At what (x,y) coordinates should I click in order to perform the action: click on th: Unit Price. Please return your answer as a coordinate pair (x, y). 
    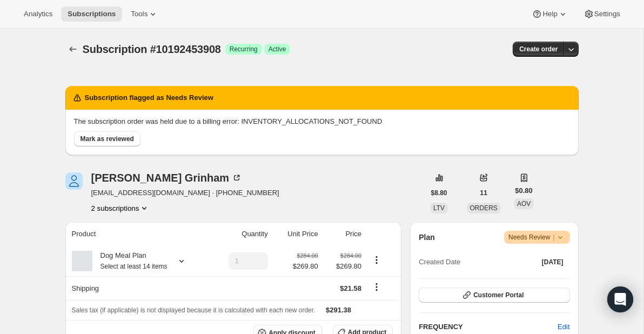
    Looking at the image, I should click on (296, 234).